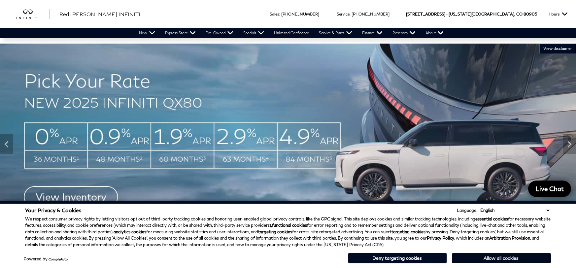  Describe the element at coordinates (292, 33) in the screenshot. I see `a: Unlimited Confidence` at that location.